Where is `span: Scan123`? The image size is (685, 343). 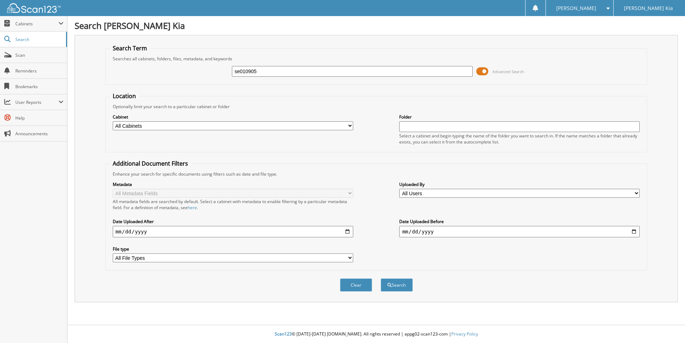
span: Scan123 is located at coordinates (283, 334).